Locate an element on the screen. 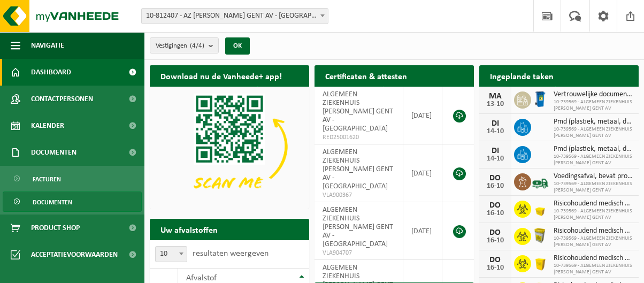  a: Facturen is located at coordinates (72, 179).